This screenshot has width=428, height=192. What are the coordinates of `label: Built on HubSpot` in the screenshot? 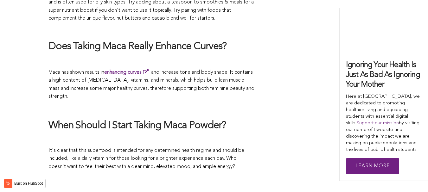 It's located at (29, 184).